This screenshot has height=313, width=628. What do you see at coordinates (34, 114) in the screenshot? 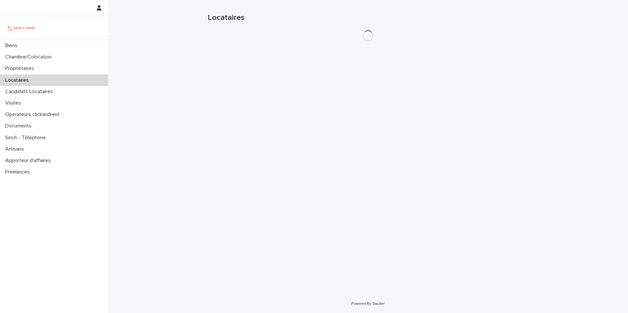
I see `p: Operateurs clickandrent` at bounding box center [34, 114].